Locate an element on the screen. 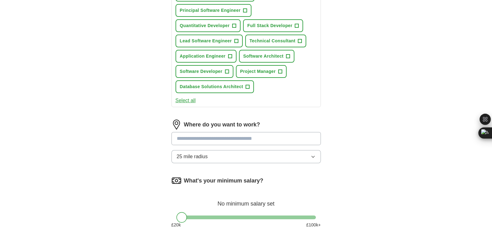 The width and height of the screenshot is (492, 237). button: Technical Consultant is located at coordinates (276, 41).